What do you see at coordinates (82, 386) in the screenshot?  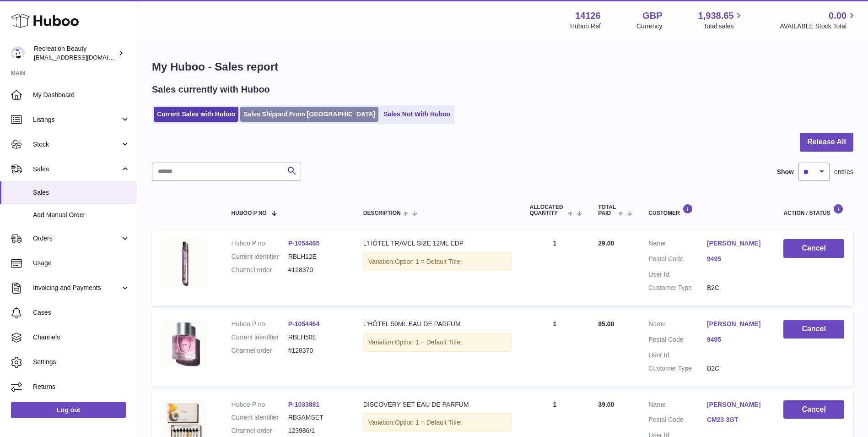 I see `span: Returns` at bounding box center [82, 386].